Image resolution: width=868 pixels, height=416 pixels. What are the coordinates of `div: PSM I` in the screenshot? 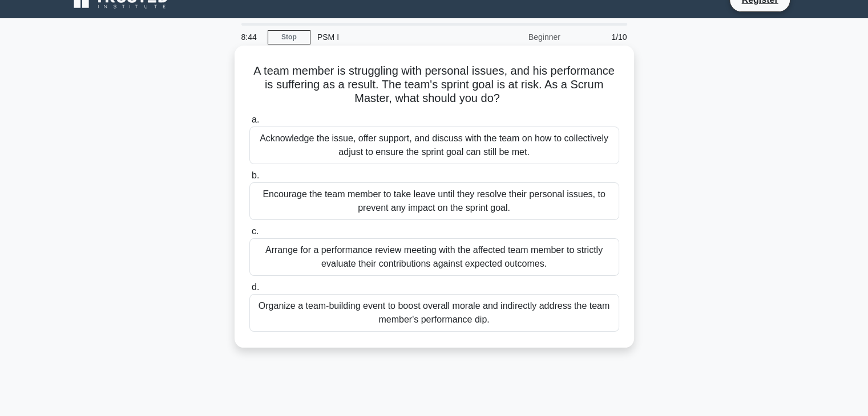 It's located at (388, 37).